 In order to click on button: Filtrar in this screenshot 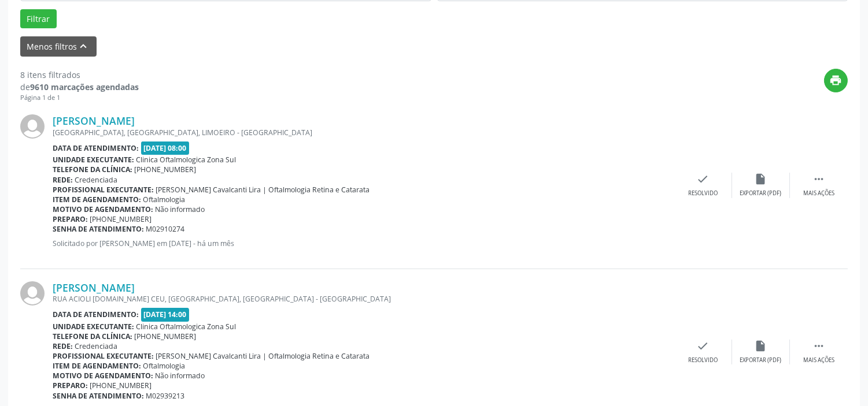, I will do `click(38, 19)`.